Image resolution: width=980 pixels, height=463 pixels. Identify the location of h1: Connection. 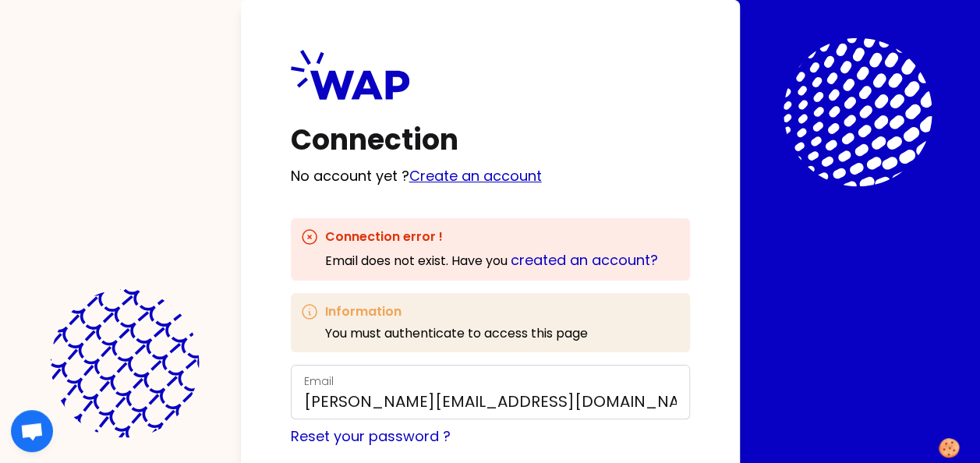
(490, 140).